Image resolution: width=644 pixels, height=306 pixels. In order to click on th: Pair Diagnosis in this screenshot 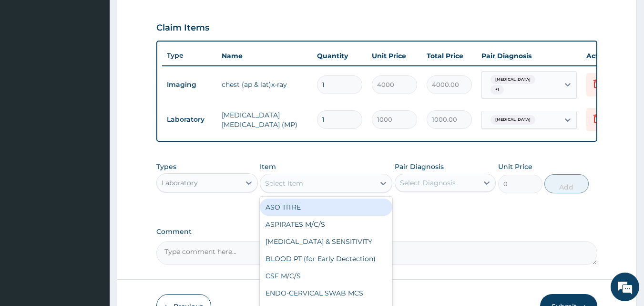, I will do `click(529, 56)`.